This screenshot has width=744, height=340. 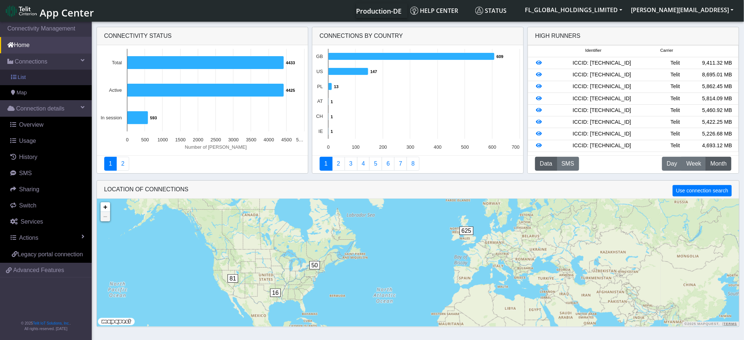 I want to click on div: 5,422.25 MB, so click(x=717, y=122).